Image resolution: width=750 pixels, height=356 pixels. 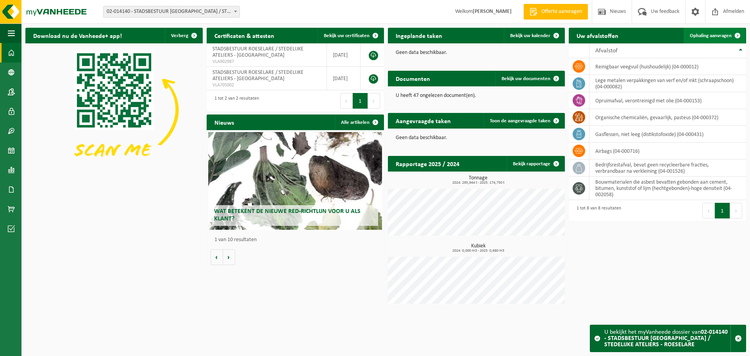 What do you see at coordinates (524, 121) in the screenshot?
I see `a: Toon de aangevraagde taken` at bounding box center [524, 121].